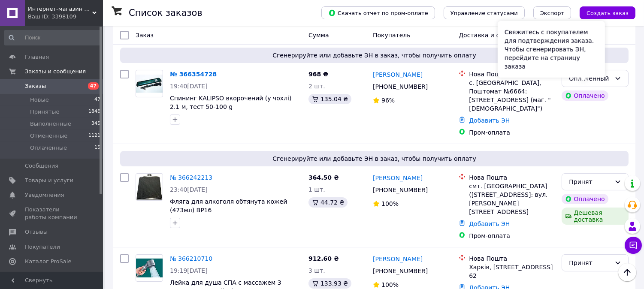  I want to click on a: Создать заказ, so click(603, 12).